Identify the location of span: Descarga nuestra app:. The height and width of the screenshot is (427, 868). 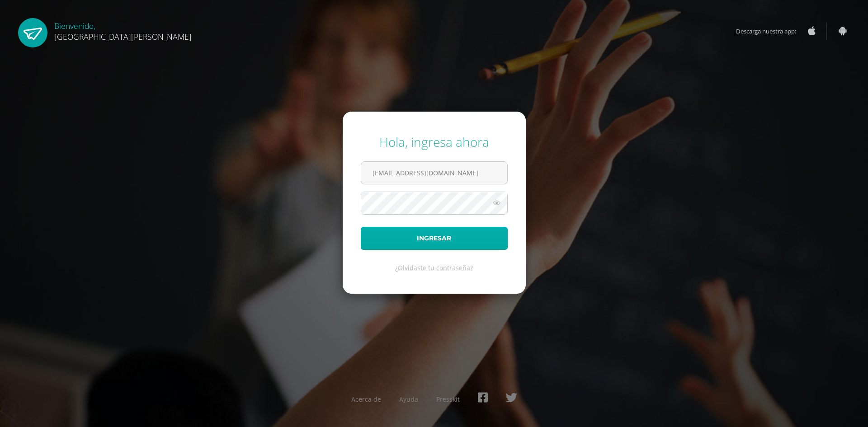
(771, 31).